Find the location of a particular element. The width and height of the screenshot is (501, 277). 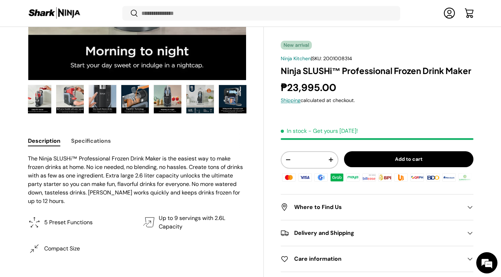

h2: Where to Find Us is located at coordinates (372, 207).